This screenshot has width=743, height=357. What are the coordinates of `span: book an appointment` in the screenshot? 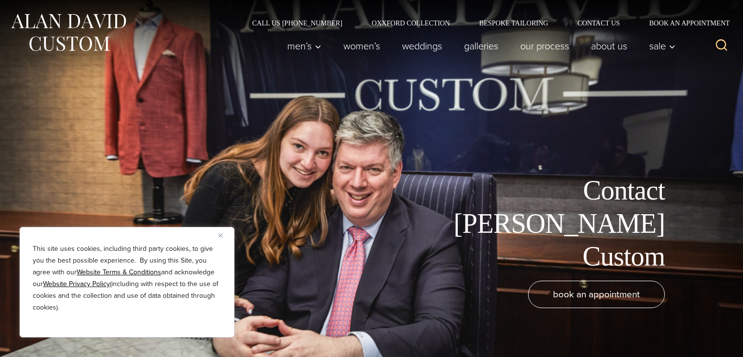 It's located at (596, 294).